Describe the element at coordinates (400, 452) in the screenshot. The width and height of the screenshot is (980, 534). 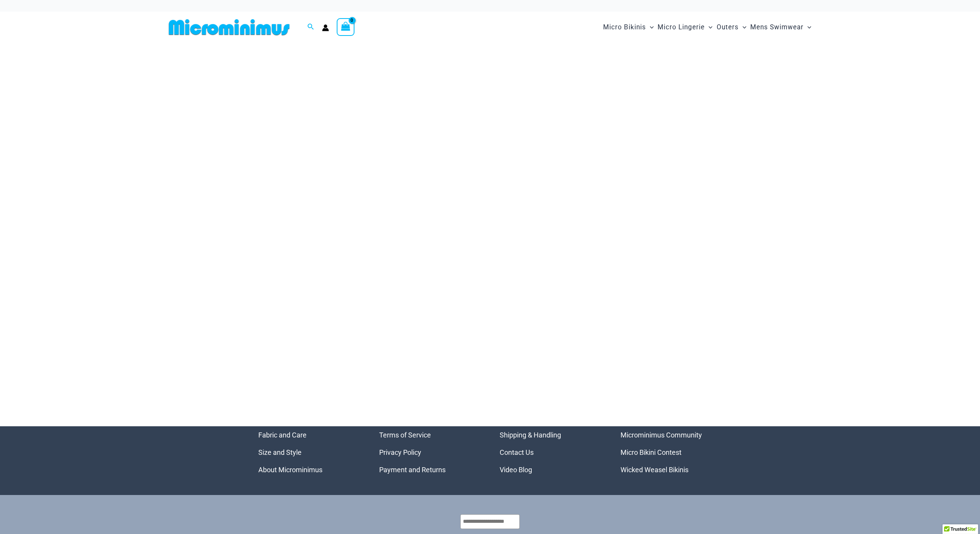
I see `a: Privacy Policy` at that location.